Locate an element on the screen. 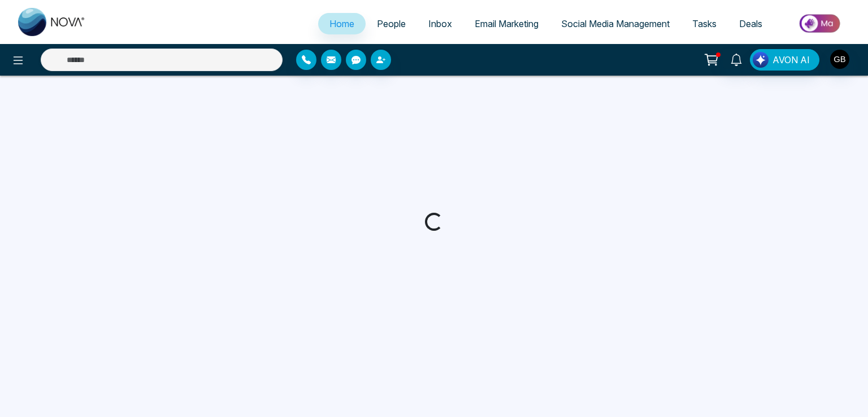  a: Tasks is located at coordinates (704, 24).